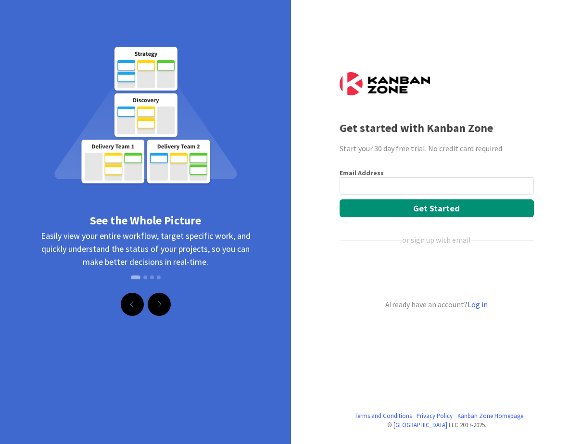  I want to click on a: Privacy Policy, so click(434, 415).